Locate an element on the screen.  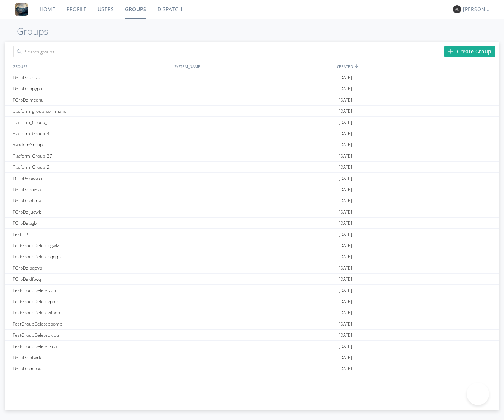
div: GROUPS is located at coordinates (90, 66).